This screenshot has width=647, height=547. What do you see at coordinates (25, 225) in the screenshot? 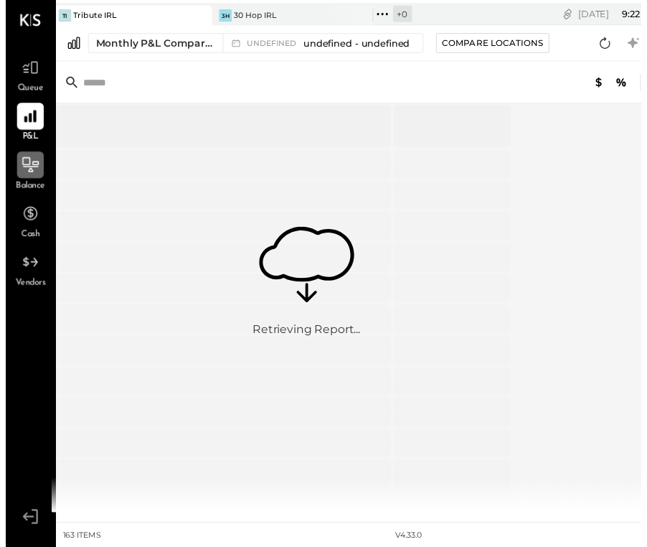
I see `a: Cash` at bounding box center [25, 225].